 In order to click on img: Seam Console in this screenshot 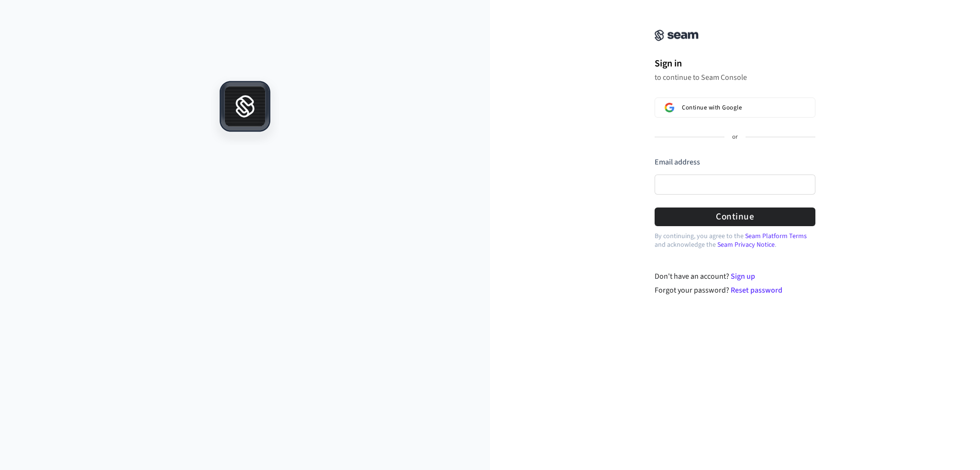, I will do `click(676, 36)`.